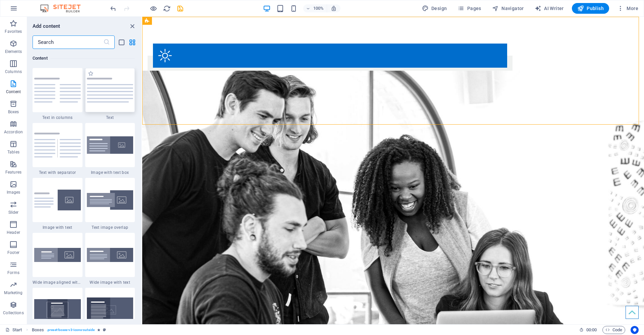 The width and height of the screenshot is (644, 335). What do you see at coordinates (508, 8) in the screenshot?
I see `span: Navigator` at bounding box center [508, 8].